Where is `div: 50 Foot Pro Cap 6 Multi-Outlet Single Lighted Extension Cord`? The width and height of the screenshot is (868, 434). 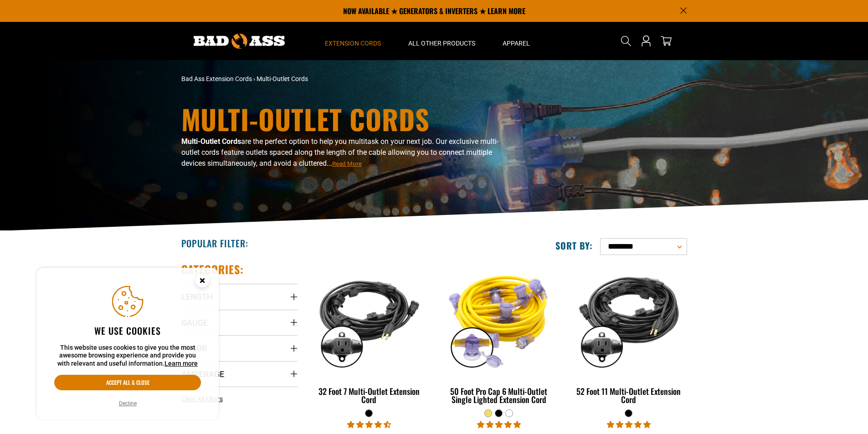 div: 50 Foot Pro Cap 6 Multi-Outlet Single Lighted Extension Cord is located at coordinates (498, 395).